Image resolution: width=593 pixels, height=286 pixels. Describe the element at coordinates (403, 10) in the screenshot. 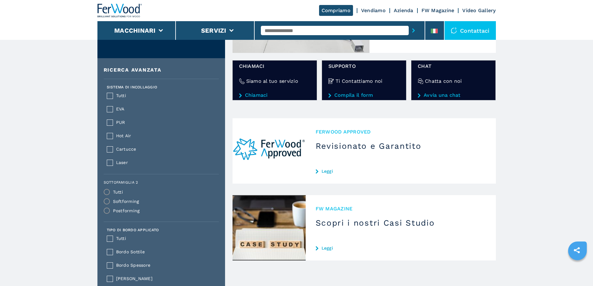

I see `a: Azienda` at that location.